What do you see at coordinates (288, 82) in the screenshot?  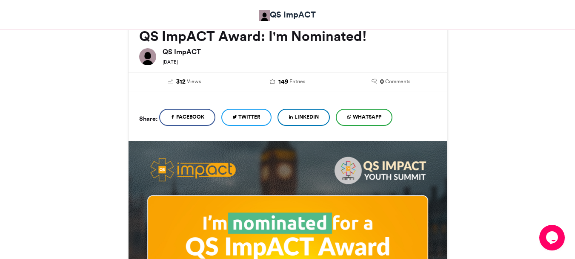 I see `a: 149 Entries` at bounding box center [288, 82].